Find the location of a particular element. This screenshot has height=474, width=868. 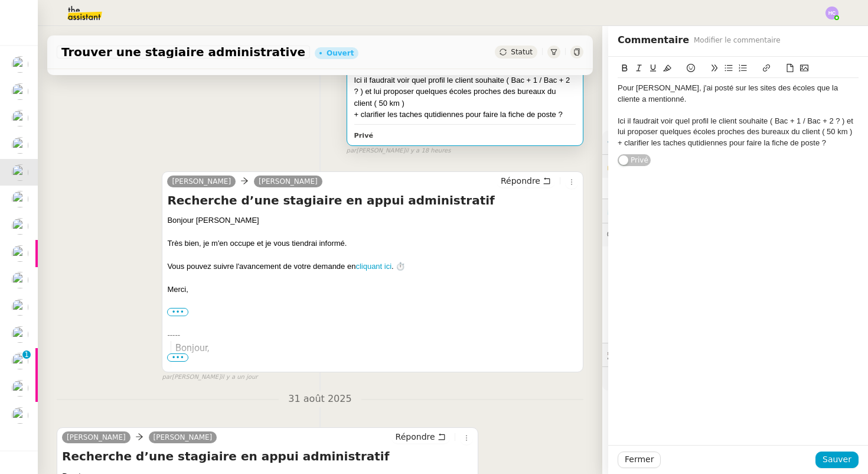

span: Trouver une stagiaire administrative is located at coordinates (183, 52).